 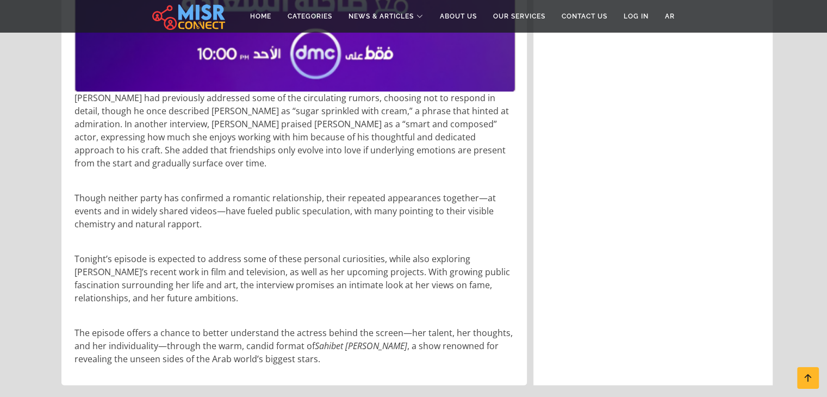 I want to click on a: About Us, so click(x=458, y=16).